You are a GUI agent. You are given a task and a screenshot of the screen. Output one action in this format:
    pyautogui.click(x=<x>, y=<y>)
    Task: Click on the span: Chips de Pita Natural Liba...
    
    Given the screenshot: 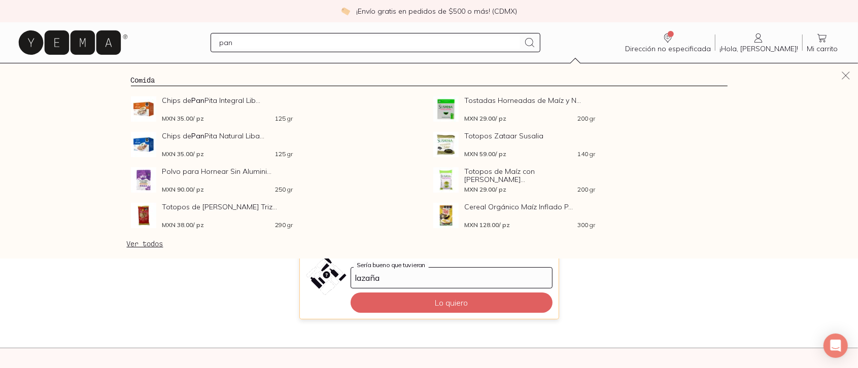 What is the action you would take?
    pyautogui.click(x=228, y=136)
    